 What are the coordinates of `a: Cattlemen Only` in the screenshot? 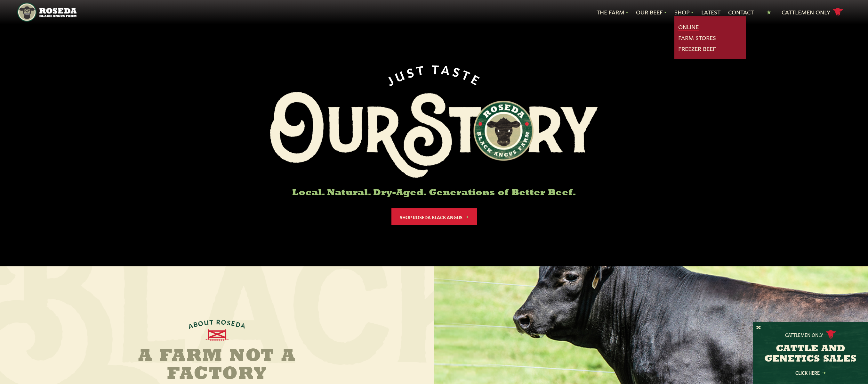 It's located at (812, 12).